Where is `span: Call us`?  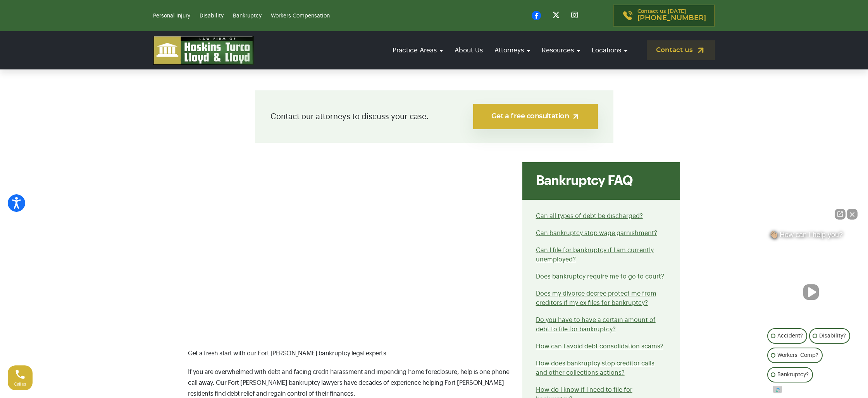 span: Call us is located at coordinates (20, 384).